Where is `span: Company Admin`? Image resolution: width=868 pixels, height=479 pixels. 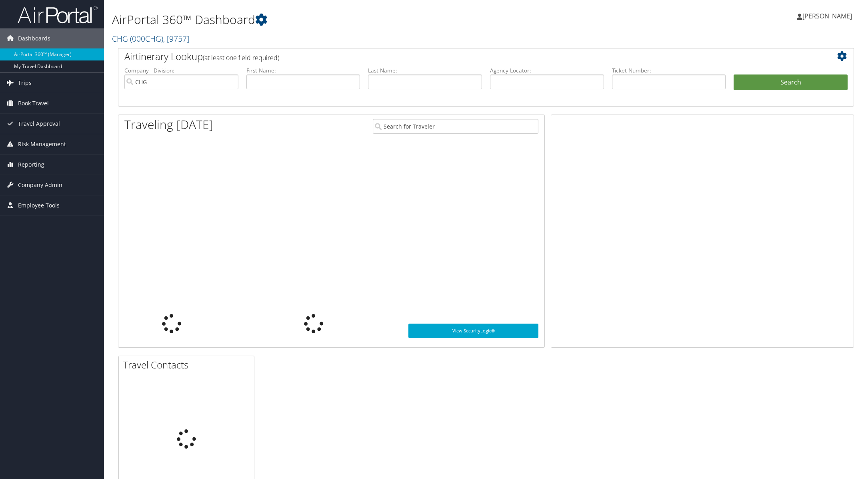 span: Company Admin is located at coordinates (40, 185).